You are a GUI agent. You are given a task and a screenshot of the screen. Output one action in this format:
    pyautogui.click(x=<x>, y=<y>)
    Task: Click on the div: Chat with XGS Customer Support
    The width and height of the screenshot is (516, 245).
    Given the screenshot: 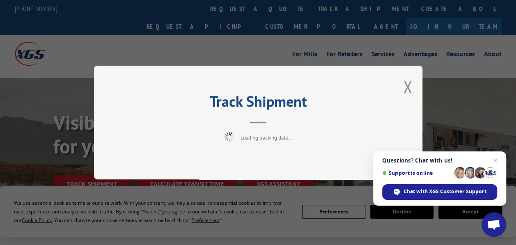 What is the action you would take?
    pyautogui.click(x=439, y=192)
    